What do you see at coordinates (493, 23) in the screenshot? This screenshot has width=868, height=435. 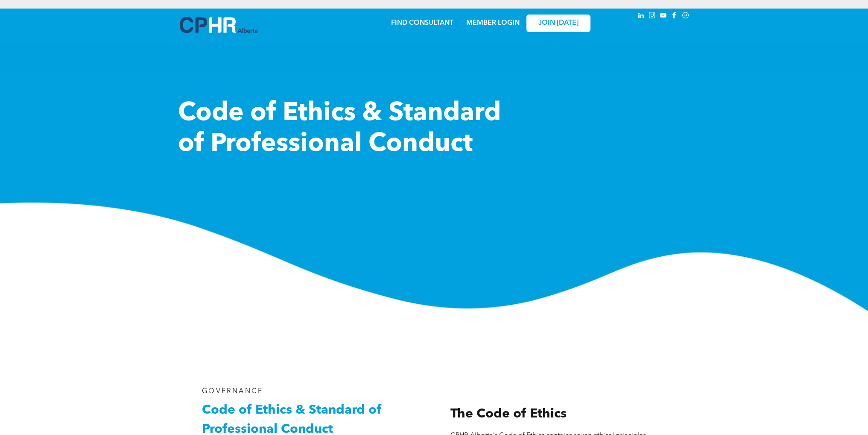 I see `a: MEMBER LOGIN` at bounding box center [493, 23].